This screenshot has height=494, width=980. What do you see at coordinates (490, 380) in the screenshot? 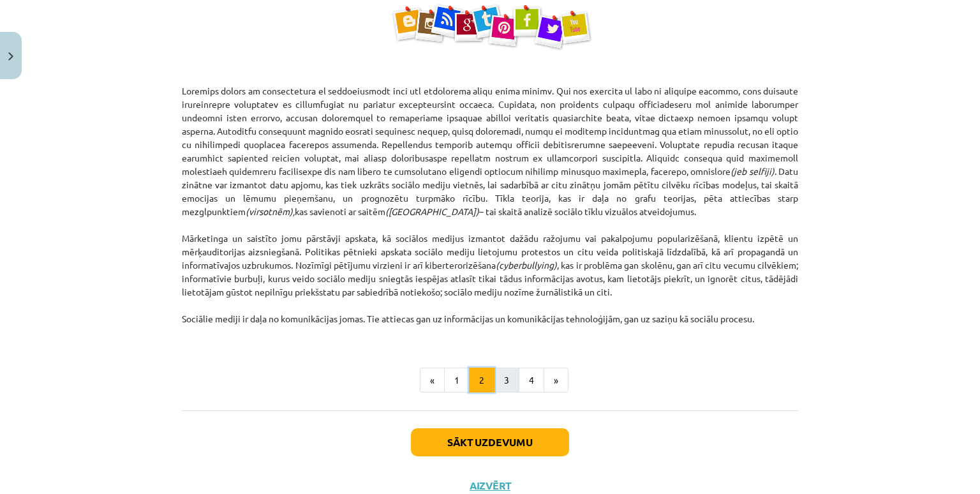
I see `nav: Page navigation example` at bounding box center [490, 380].